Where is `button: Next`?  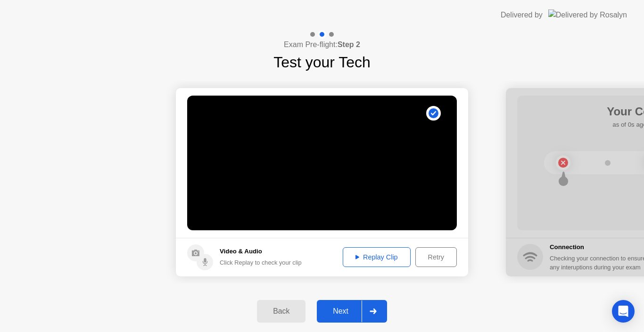
button: Next is located at coordinates (352, 311).